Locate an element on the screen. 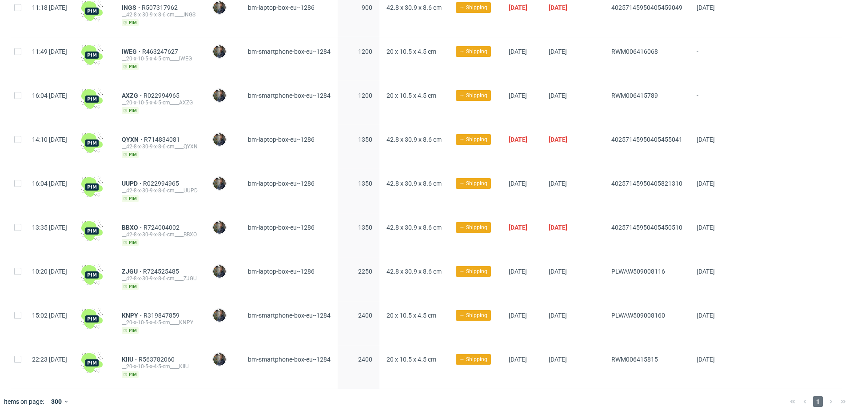 The image size is (853, 414). span: R724004002 is located at coordinates (162, 227).